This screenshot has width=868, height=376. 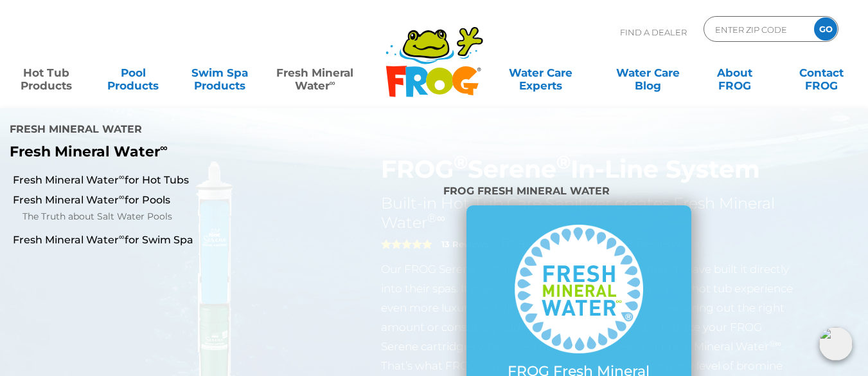 What do you see at coordinates (220, 73) in the screenshot?
I see `a: Swim SpaProducts` at bounding box center [220, 73].